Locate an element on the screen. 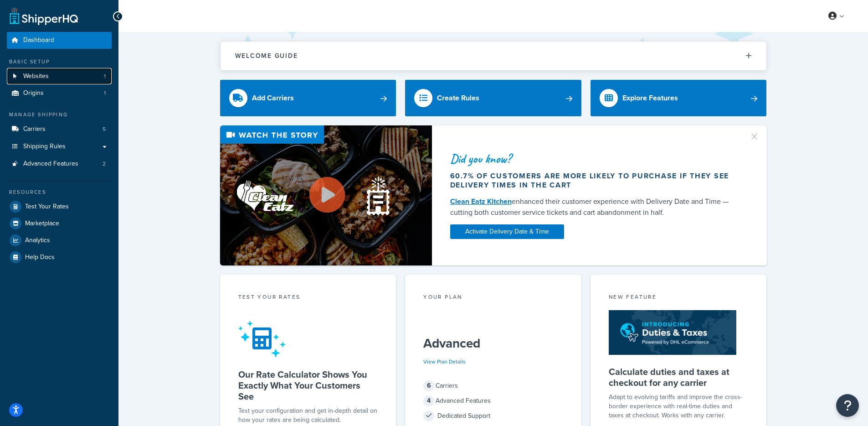 The width and height of the screenshot is (868, 426). p: Adapt to evolving tariffs and improve the cross-border experience with real-time duties and taxes... is located at coordinates (678, 406).